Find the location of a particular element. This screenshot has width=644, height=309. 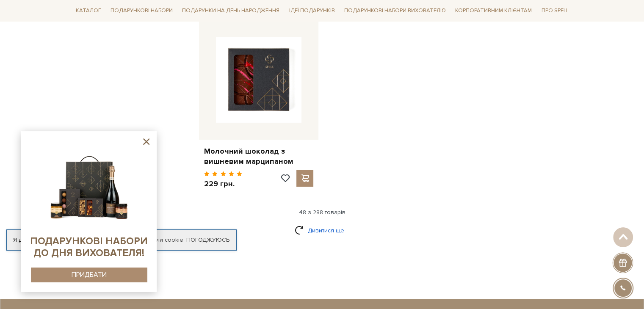

a: Погоджуюсь is located at coordinates (208, 240).